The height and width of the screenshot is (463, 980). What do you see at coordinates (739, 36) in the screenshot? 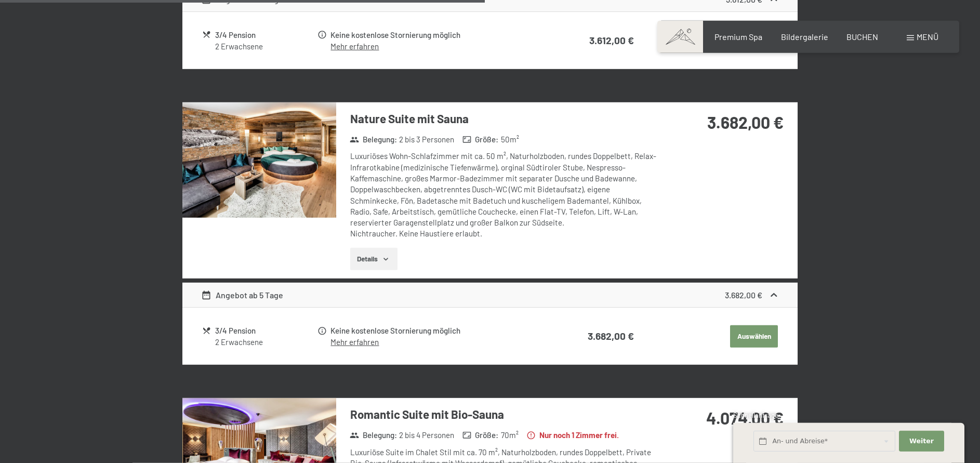
I see `a: Premium Spa` at bounding box center [739, 36].